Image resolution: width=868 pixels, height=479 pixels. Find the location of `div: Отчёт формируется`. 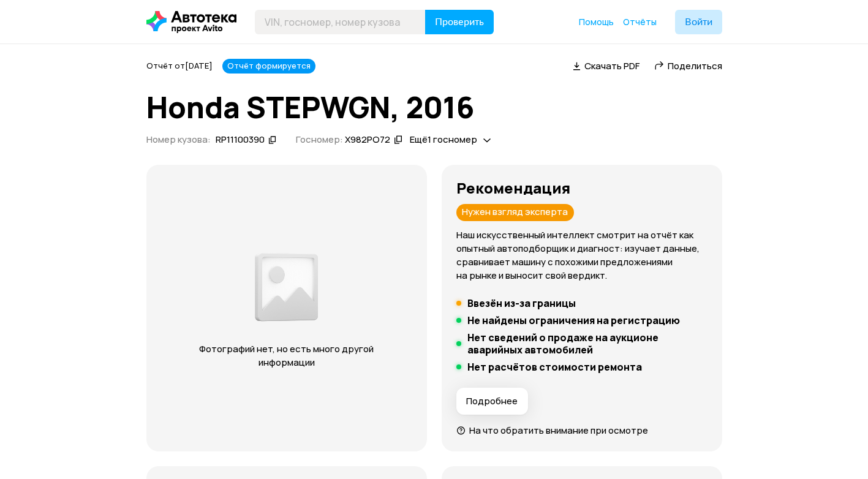

div: Отчёт формируется is located at coordinates (269, 66).